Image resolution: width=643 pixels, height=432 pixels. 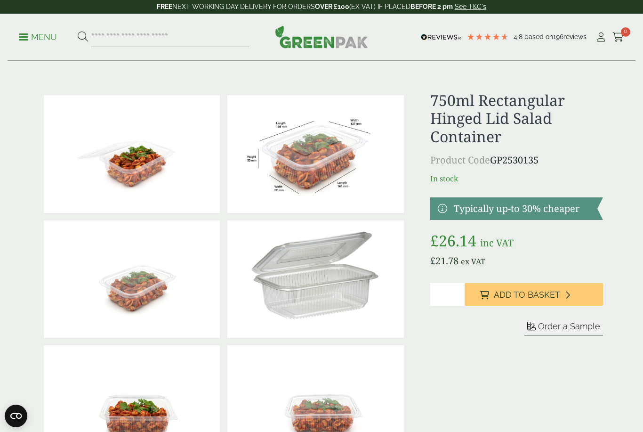 I want to click on span: Based on, so click(x=539, y=37).